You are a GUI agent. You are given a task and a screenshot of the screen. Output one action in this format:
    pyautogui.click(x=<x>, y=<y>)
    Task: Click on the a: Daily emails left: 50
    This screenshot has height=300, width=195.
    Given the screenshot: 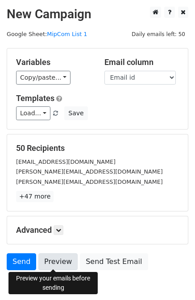 What is the action you would take?
    pyautogui.click(x=158, y=34)
    